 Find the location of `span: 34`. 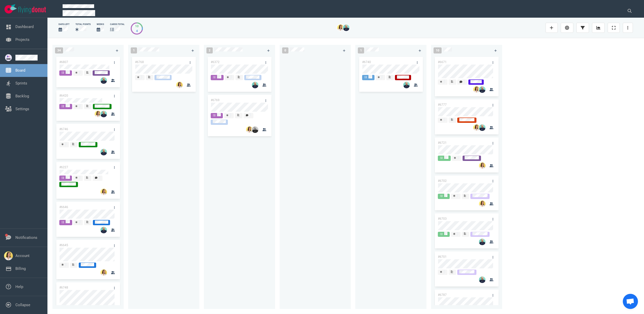

span: 34 is located at coordinates (59, 50).